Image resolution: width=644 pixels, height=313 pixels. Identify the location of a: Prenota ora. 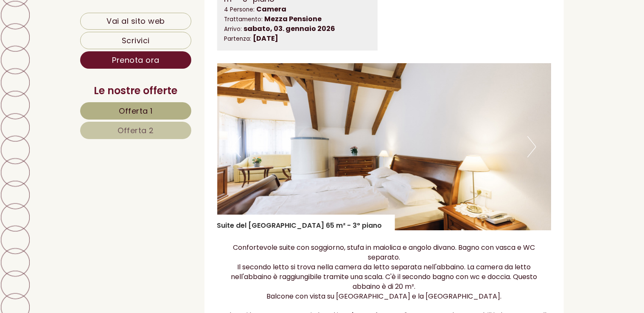
(136, 60).